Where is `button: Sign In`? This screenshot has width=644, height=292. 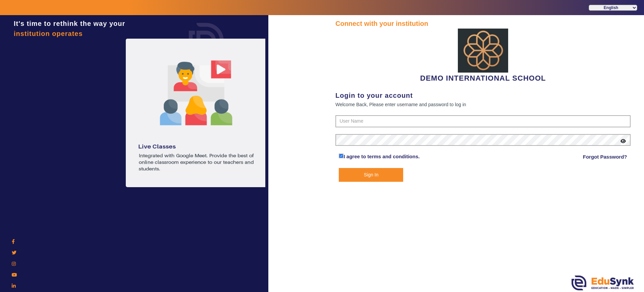 button: Sign In is located at coordinates (371, 174).